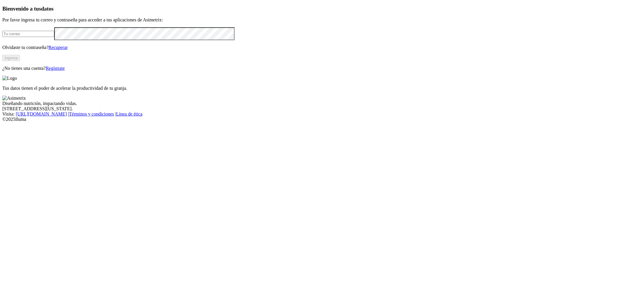  I want to click on a: Regístrate, so click(55, 68).